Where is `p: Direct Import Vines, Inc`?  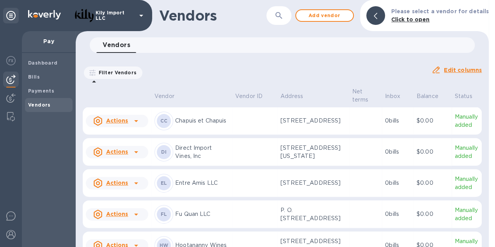 p: Direct Import Vines, Inc is located at coordinates (202, 152).